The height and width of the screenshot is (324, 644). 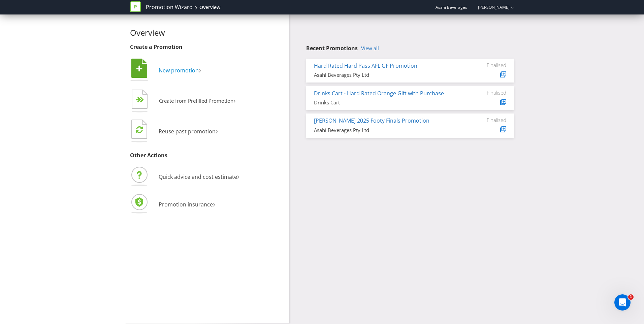 What do you see at coordinates (331, 48) in the screenshot?
I see `span: Recent Promotions` at bounding box center [331, 48].